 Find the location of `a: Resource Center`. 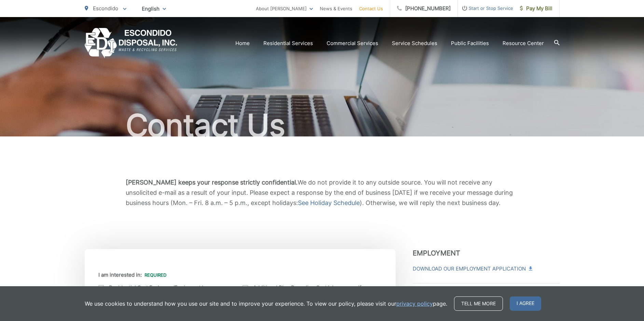

a: Resource Center is located at coordinates (523, 44).